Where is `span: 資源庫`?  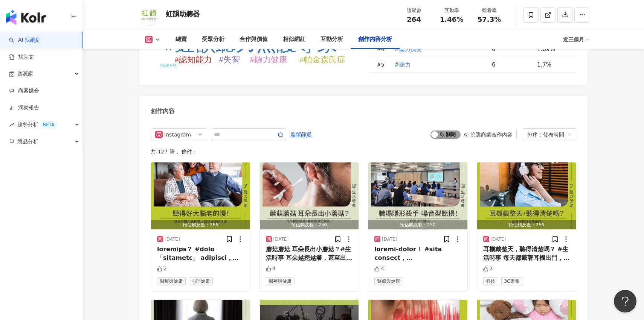 span: 資源庫 is located at coordinates (26, 74).